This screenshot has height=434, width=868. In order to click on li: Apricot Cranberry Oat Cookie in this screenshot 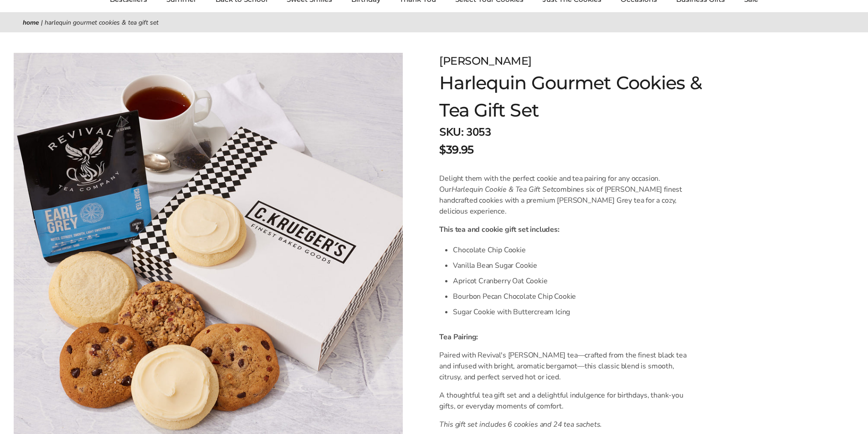, I will do `click(570, 281)`.